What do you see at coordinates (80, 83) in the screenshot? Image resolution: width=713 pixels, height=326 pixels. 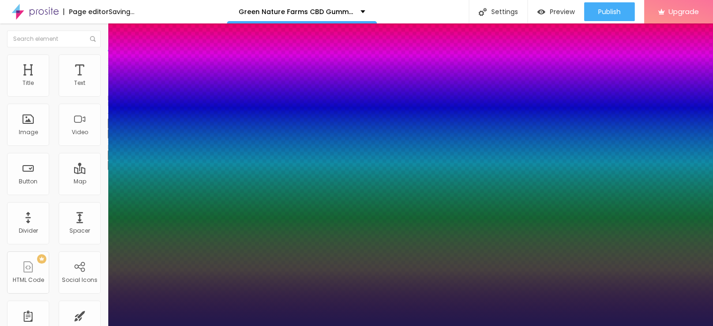 I see `div: Text` at bounding box center [80, 83].